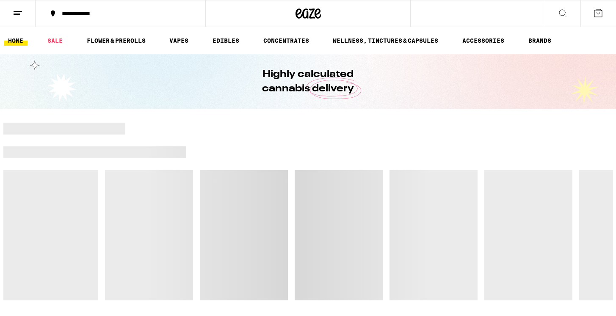  What do you see at coordinates (540, 41) in the screenshot?
I see `a: BRANDS` at bounding box center [540, 41].